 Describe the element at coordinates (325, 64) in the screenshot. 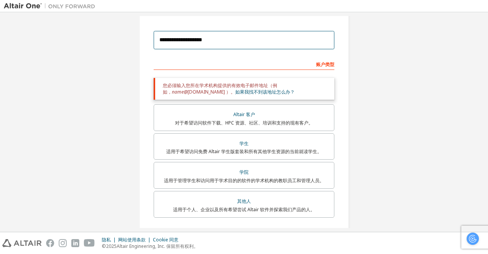

I see `font: 账户类型` at that location.